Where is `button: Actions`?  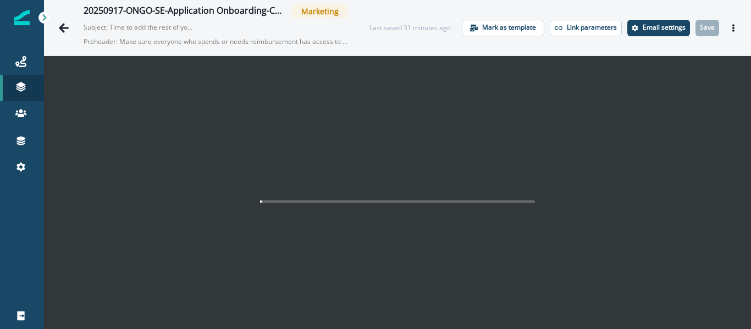
button: Actions is located at coordinates (734, 28).